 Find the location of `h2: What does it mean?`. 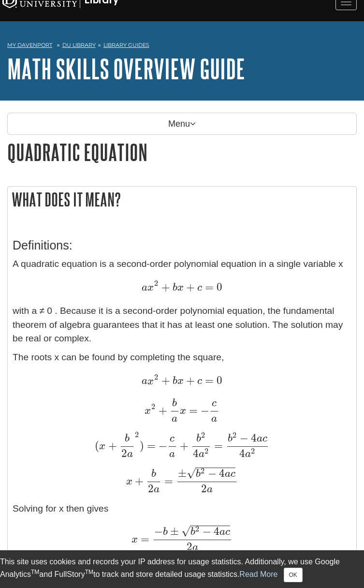

h2: What does it mean? is located at coordinates (182, 199).